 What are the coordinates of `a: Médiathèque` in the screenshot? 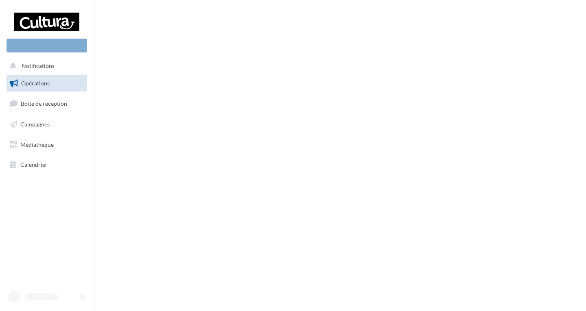 It's located at (47, 145).